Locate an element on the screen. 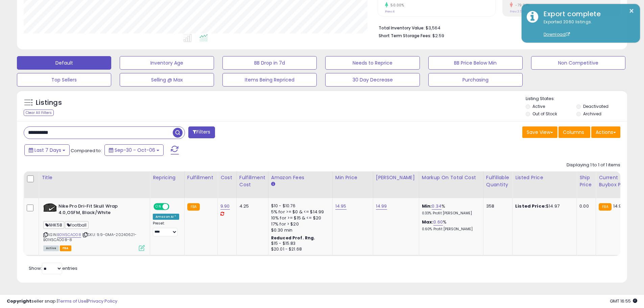  b: Short Term Storage Fees: is located at coordinates (405, 36).